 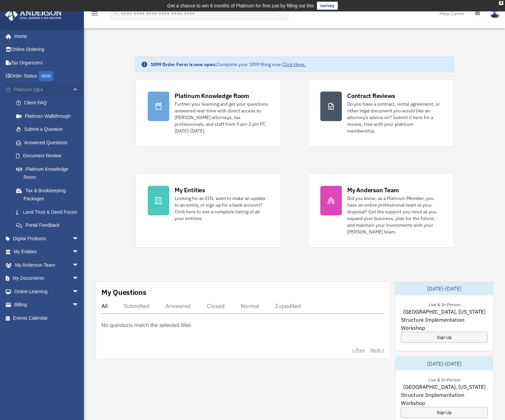 I want to click on div: Answered, so click(x=178, y=306).